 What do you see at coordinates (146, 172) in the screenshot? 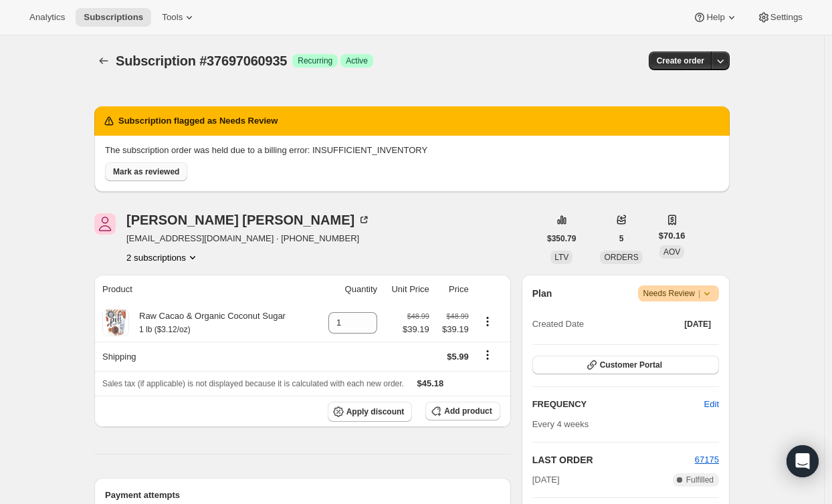
I see `button: Mark as reviewed` at bounding box center [146, 172].